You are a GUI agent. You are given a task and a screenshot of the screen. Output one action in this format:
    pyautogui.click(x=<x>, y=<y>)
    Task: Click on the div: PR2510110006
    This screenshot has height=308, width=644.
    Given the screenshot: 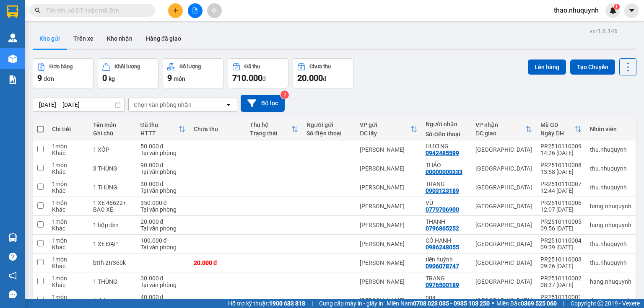 What is the action you would take?
    pyautogui.click(x=561, y=203)
    